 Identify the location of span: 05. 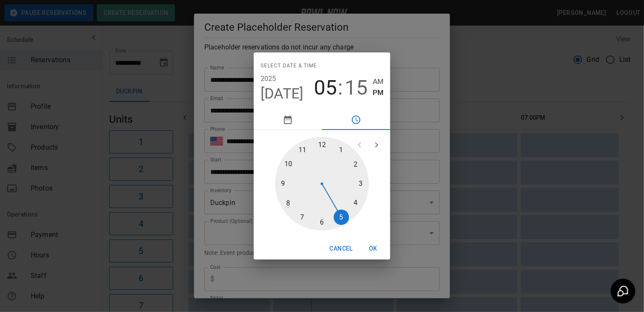
(326, 88).